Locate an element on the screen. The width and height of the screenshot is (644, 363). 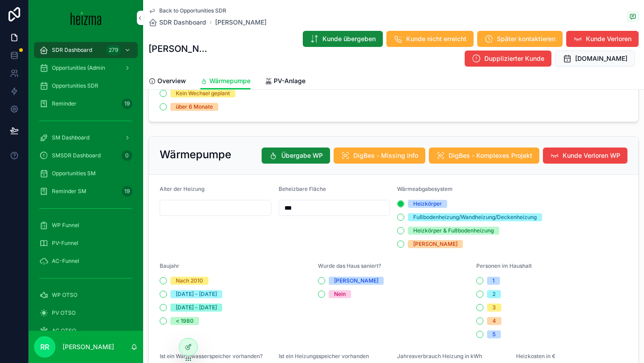
button: Kunde übergeben is located at coordinates (343, 39).